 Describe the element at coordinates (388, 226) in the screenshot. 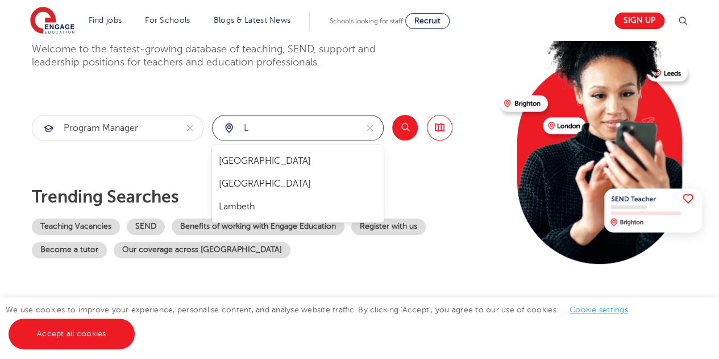

I see `a: Register with us` at that location.